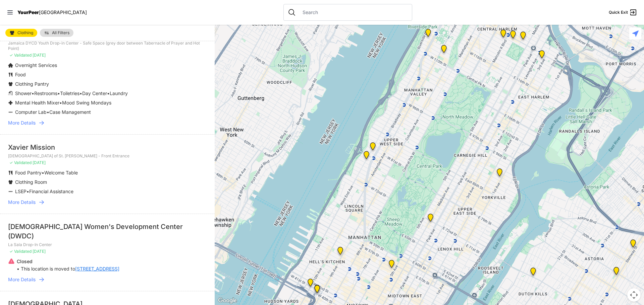 This screenshot has width=644, height=305. Describe the element at coordinates (228, 301) in the screenshot. I see `a: Open this area in Google Maps (opens a new window)` at that location.